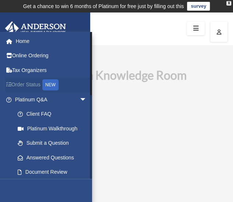 This screenshot has width=233, height=202. I want to click on a: Online Ordering, so click(51, 56).